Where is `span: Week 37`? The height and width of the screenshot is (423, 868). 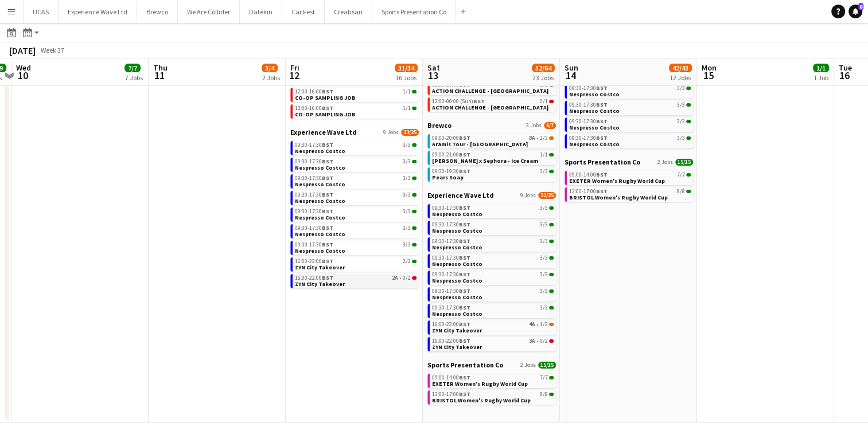
span: Week 37 is located at coordinates (52, 50).